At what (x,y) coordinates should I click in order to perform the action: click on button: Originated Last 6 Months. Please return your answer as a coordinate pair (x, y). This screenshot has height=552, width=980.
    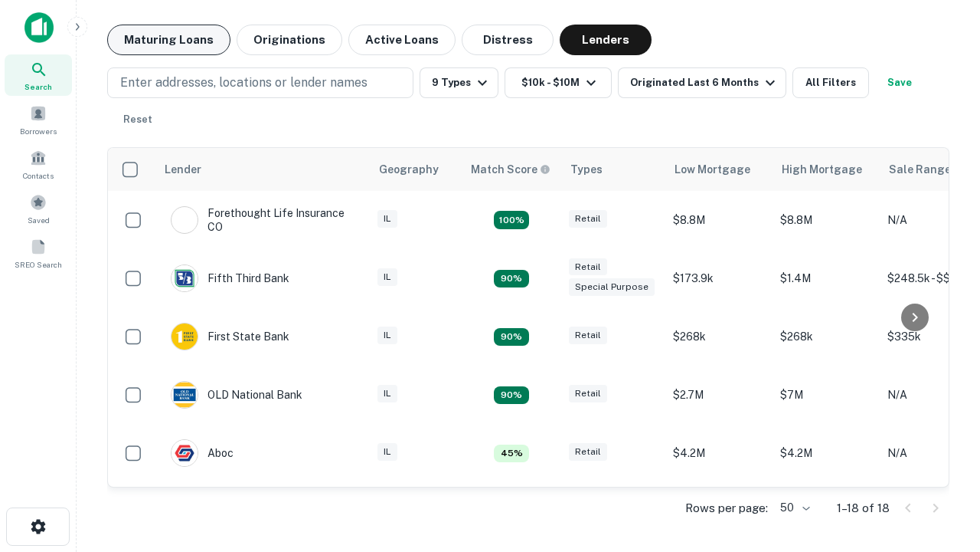
    Looking at the image, I should click on (703, 83).